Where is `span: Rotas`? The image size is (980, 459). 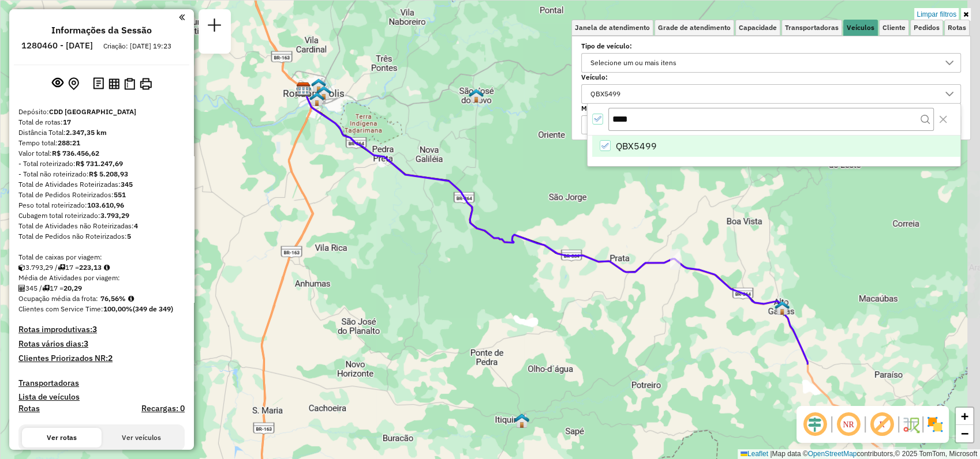 span: Rotas is located at coordinates (957, 27).